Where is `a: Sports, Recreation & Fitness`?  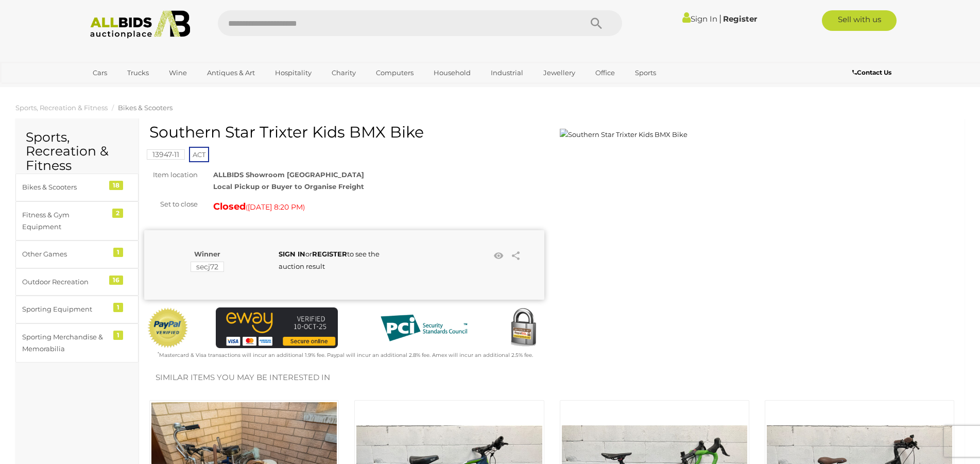 a: Sports, Recreation & Fitness is located at coordinates (61, 108).